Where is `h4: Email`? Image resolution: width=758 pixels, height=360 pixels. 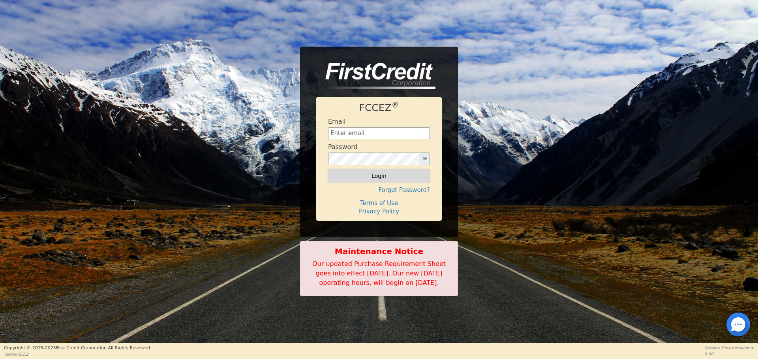 h4: Email is located at coordinates (337, 121).